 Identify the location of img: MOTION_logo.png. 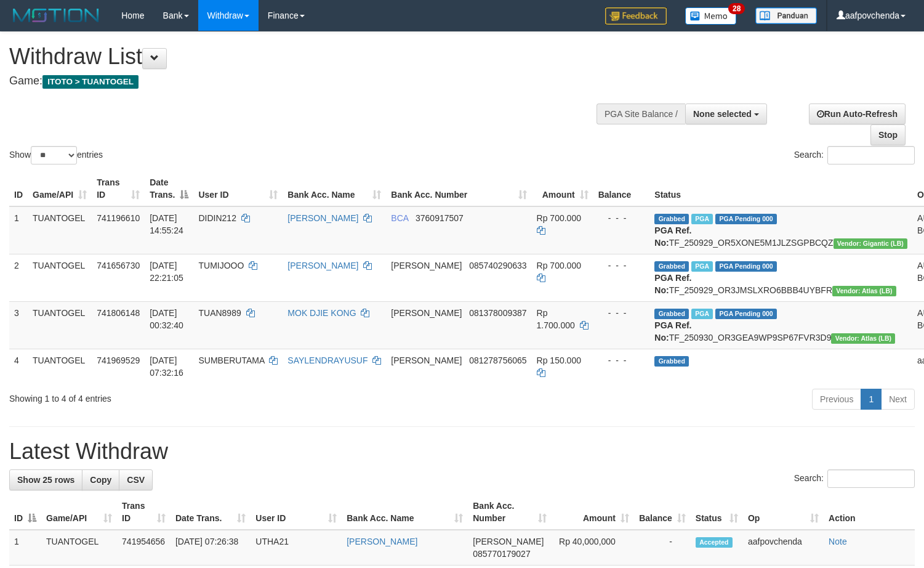
(56, 15).